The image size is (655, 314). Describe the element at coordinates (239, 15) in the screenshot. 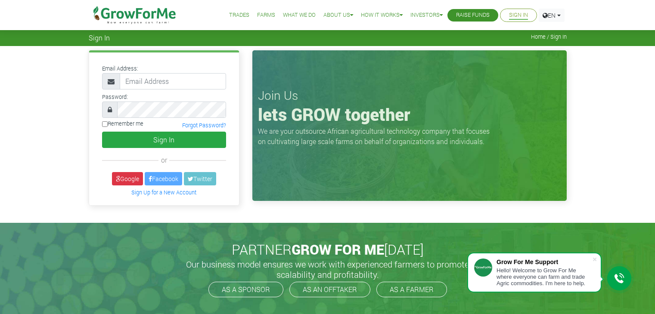

I see `a: Trades` at that location.